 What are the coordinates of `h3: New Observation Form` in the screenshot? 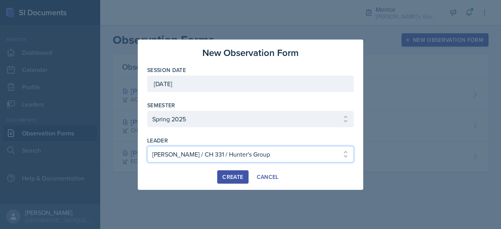 It's located at (250, 53).